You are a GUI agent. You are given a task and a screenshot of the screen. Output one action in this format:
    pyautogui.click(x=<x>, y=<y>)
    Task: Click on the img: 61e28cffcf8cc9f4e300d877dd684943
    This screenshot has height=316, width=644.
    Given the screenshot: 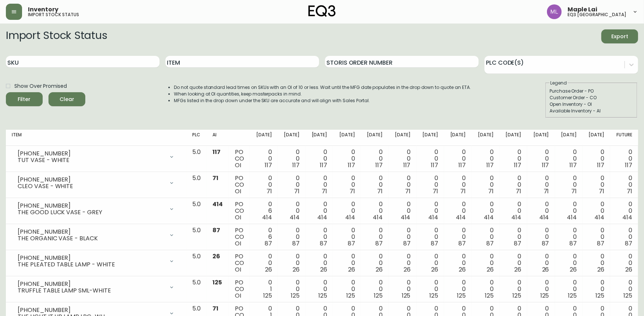 What is the action you would take?
    pyautogui.click(x=554, y=12)
    